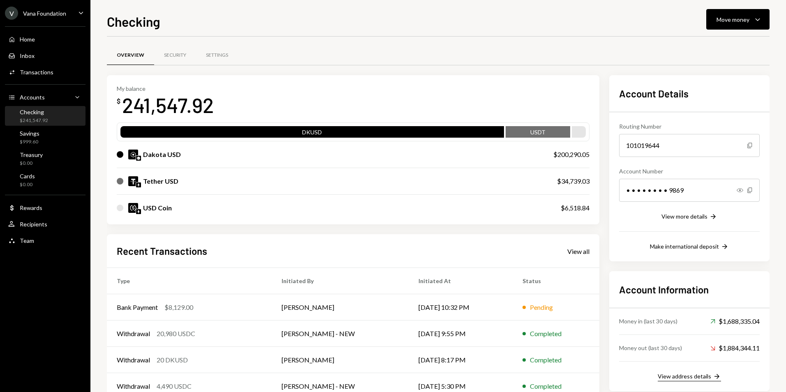  What do you see at coordinates (34, 120) in the screenshot?
I see `div: $241,547.92` at bounding box center [34, 120].